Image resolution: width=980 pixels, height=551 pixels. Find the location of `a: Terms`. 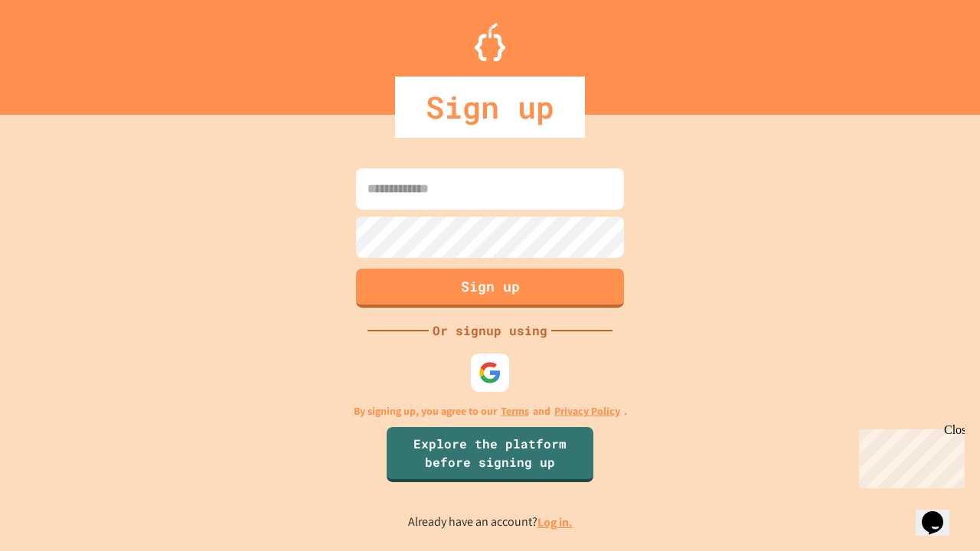

a: Terms is located at coordinates (514, 412).